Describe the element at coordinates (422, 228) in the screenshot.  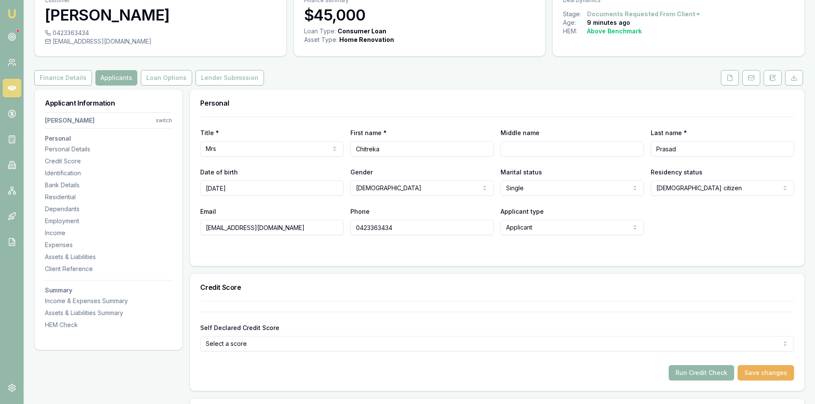
I see `input: 0431 234 567` at that location.